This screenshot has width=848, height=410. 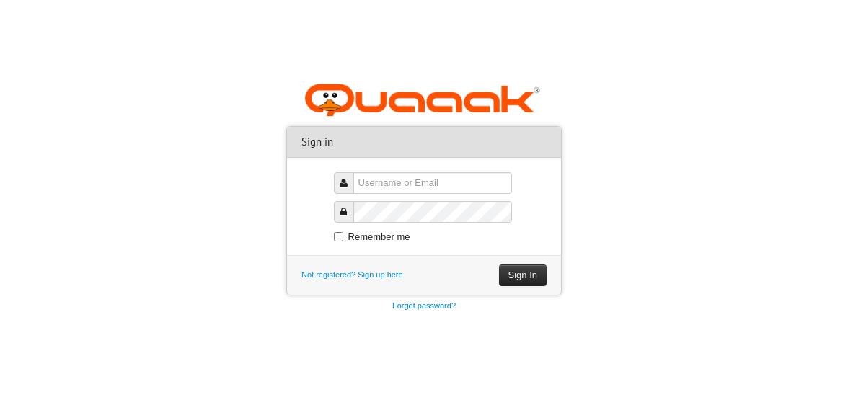 What do you see at coordinates (424, 306) in the screenshot?
I see `a: Forgot password?` at bounding box center [424, 306].